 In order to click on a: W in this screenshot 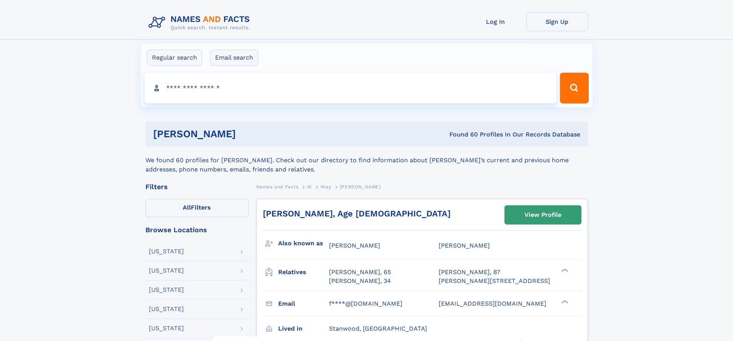, I will do `click(309, 187)`.